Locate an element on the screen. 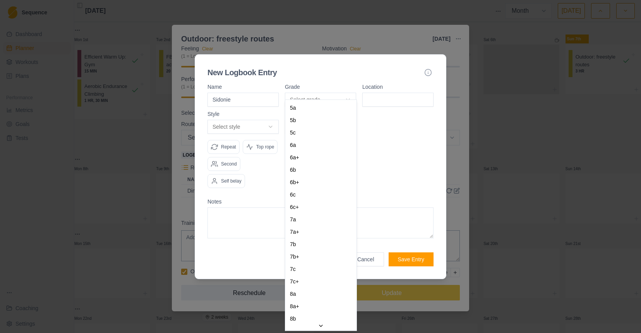 This screenshot has width=641, height=333. span: 6b+ is located at coordinates (295, 182).